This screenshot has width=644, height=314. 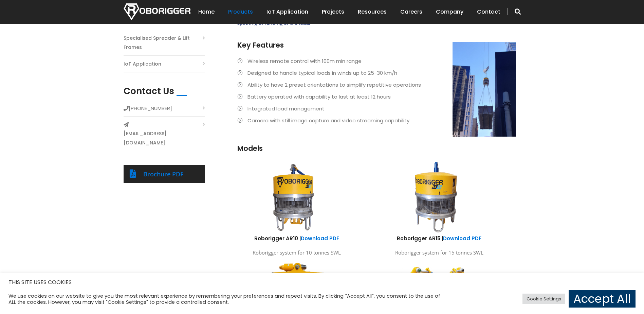 What do you see at coordinates (376, 61) in the screenshot?
I see `li: Wireless remote control with 100m min range` at bounding box center [376, 61].